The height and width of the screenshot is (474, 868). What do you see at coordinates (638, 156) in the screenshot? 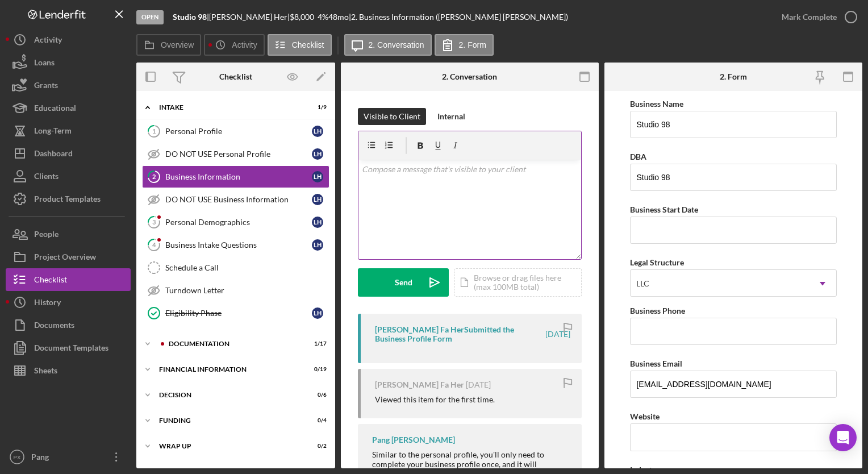
I see `label: DBA` at bounding box center [638, 156].